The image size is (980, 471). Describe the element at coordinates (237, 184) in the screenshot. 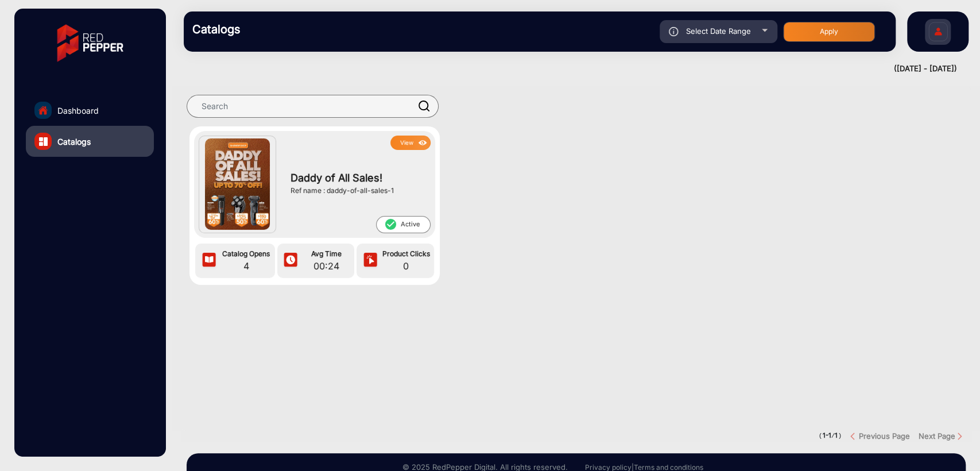

I see `img: Daddy of All Sales!` at that location.